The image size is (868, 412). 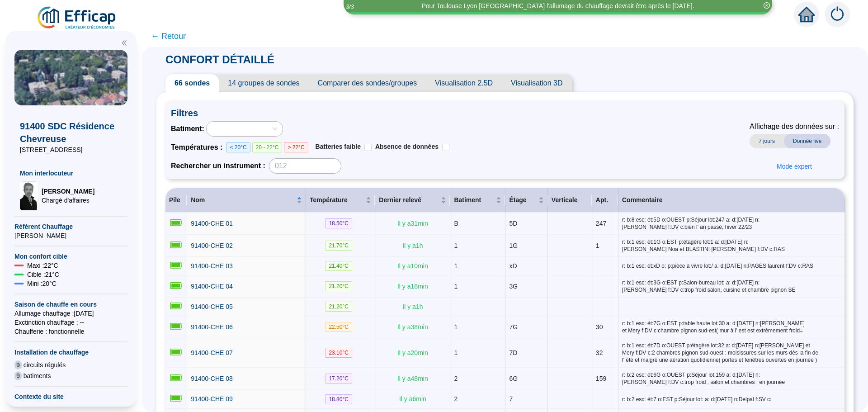 I want to click on span: Batiment, so click(x=474, y=200).